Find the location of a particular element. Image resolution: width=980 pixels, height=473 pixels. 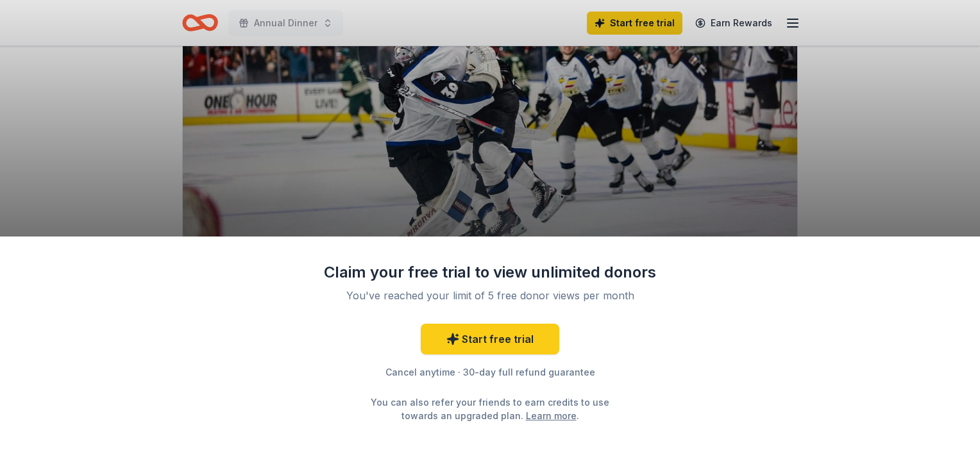

div: You can also refer your friends to earn credits to use towards an upgraded plan. . is located at coordinates (490, 409).